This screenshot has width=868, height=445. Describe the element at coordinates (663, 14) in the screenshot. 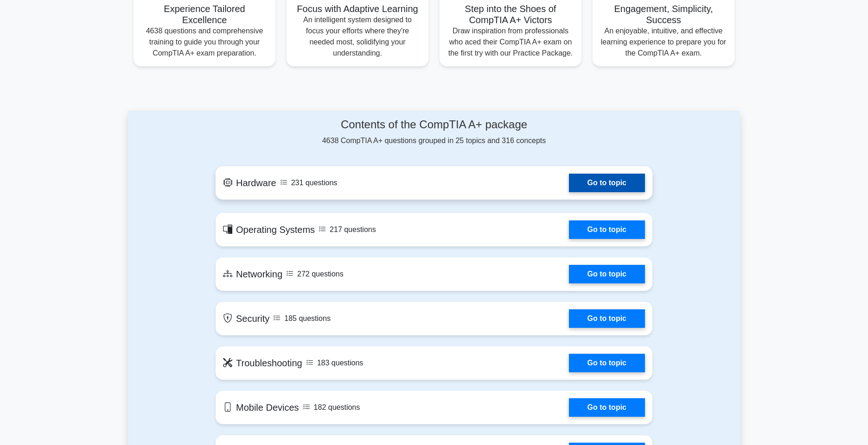

I see `h5: Engagement, Simplicity, Success` at that location.